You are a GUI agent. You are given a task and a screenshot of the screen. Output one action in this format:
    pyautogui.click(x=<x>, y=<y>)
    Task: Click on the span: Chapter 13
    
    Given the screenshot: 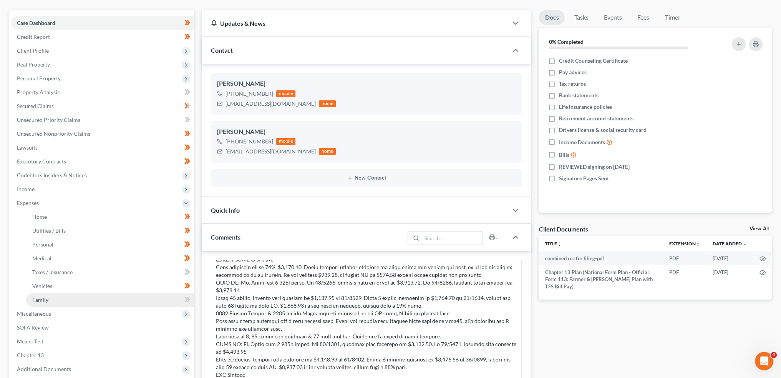 What is the action you would take?
    pyautogui.click(x=30, y=355)
    